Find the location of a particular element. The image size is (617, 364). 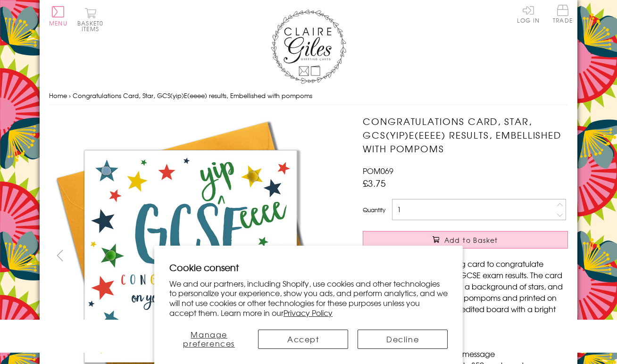

a: Home is located at coordinates (58, 95).